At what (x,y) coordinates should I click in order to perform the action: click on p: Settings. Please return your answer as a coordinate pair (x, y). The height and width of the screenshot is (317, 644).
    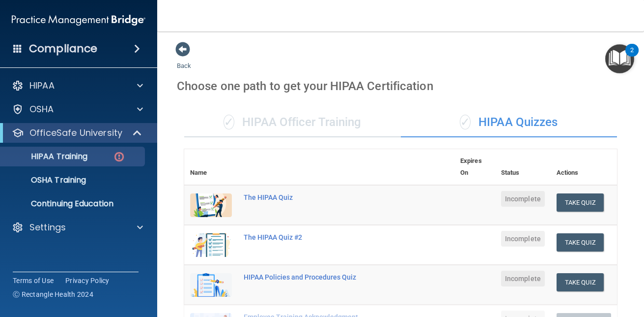
    Looking at the image, I should click on (48, 227).